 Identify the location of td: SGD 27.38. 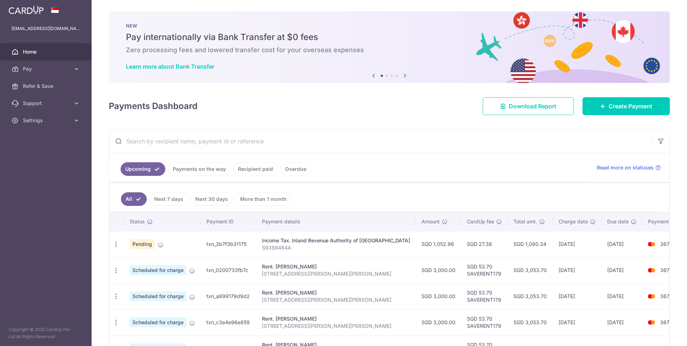
(484, 244).